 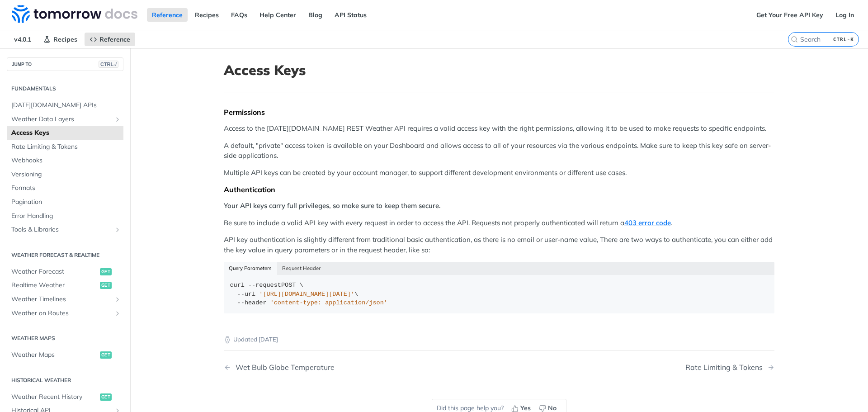 What do you see at coordinates (332, 205) in the screenshot?
I see `strong: Your API keys carry full privileges, so make sure to keep them secure.` at bounding box center [332, 205].